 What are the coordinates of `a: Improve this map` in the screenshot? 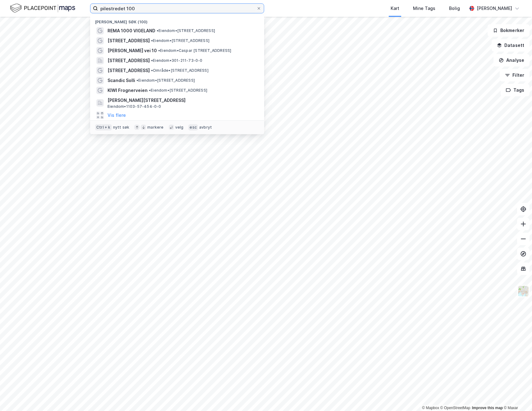 It's located at (487, 408).